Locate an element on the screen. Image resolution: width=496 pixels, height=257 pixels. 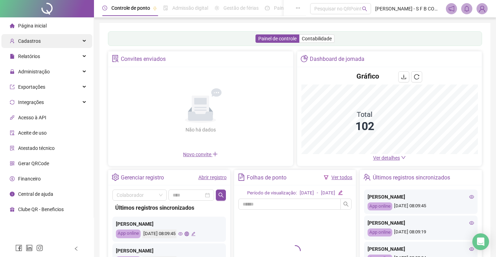
span: Painel de controle is located at coordinates (277, 39).